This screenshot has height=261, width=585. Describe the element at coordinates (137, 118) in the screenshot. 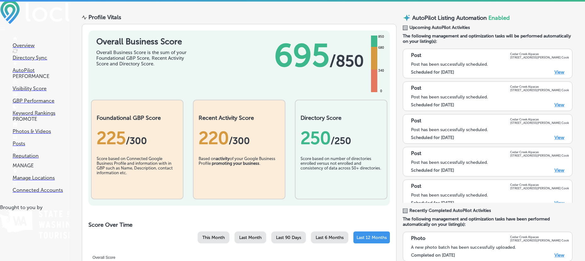

I see `h2: Foundational GBP Score` at that location.